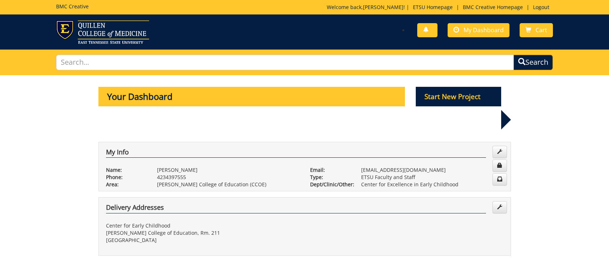  I want to click on a: Start New Project, so click(458, 97).